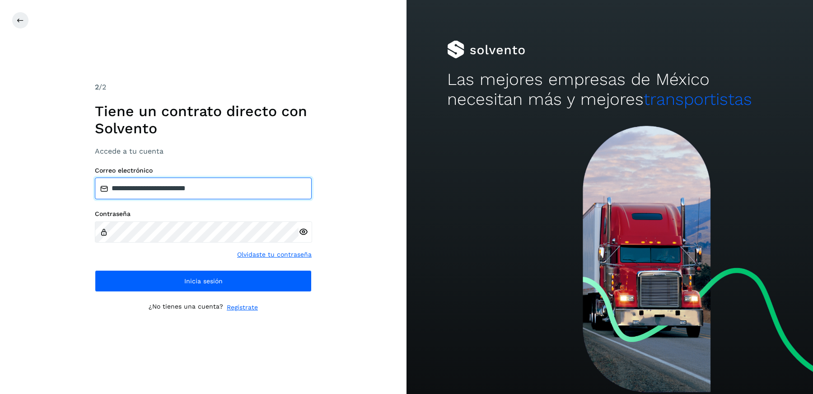  I want to click on h1: Tiene un contrato directo con Solvento, so click(203, 120).